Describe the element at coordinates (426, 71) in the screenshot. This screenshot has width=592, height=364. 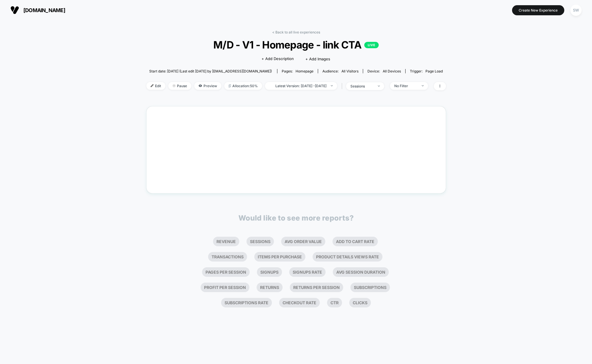
I see `div: Trigger:` at that location.